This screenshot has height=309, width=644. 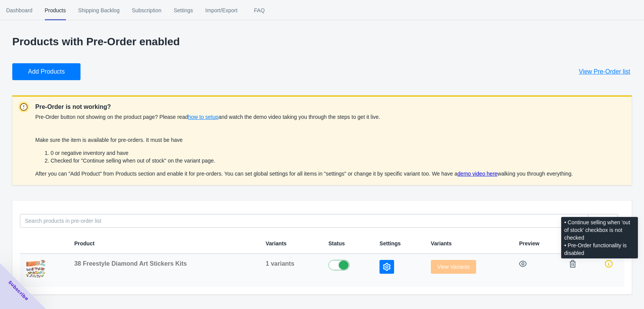 What do you see at coordinates (18, 291) in the screenshot?
I see `span: Subscribe` at bounding box center [18, 291].